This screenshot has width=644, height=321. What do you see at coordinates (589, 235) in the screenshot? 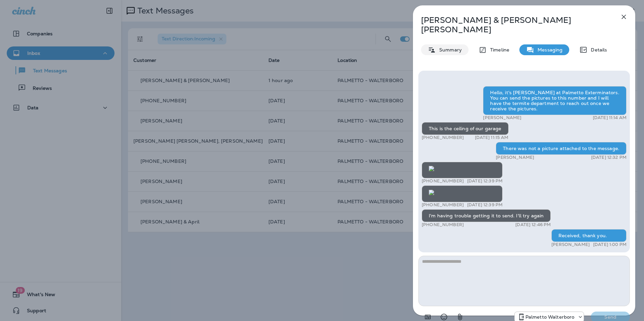
I see `div: Received, thank you.` at bounding box center [589, 235].